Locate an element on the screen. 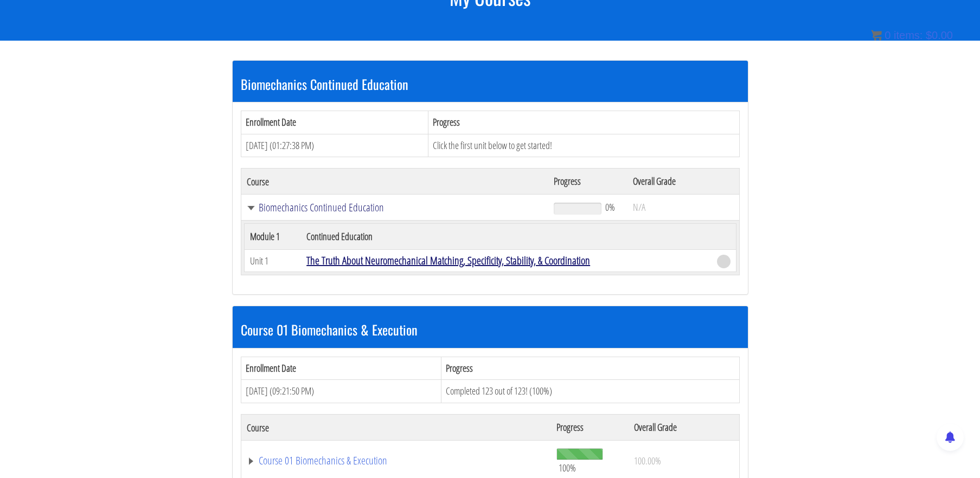  span: 0 is located at coordinates (888, 35).